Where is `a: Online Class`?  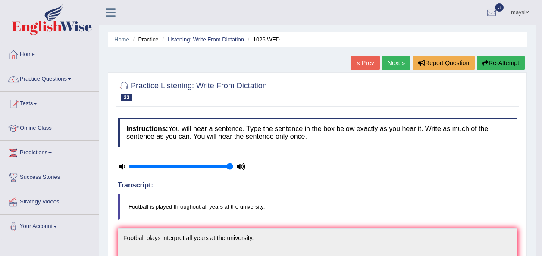
a: Online Class is located at coordinates (50, 127).